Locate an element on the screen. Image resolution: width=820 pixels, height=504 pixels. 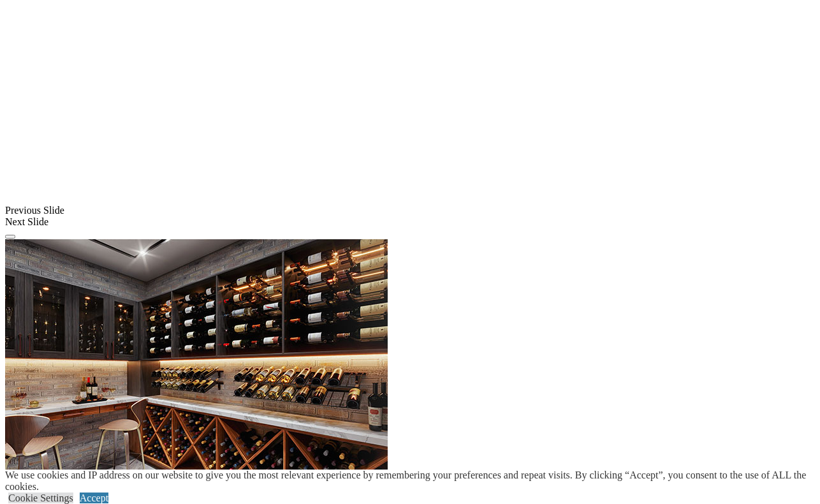
button: Click here to pause slide show is located at coordinates (10, 237).